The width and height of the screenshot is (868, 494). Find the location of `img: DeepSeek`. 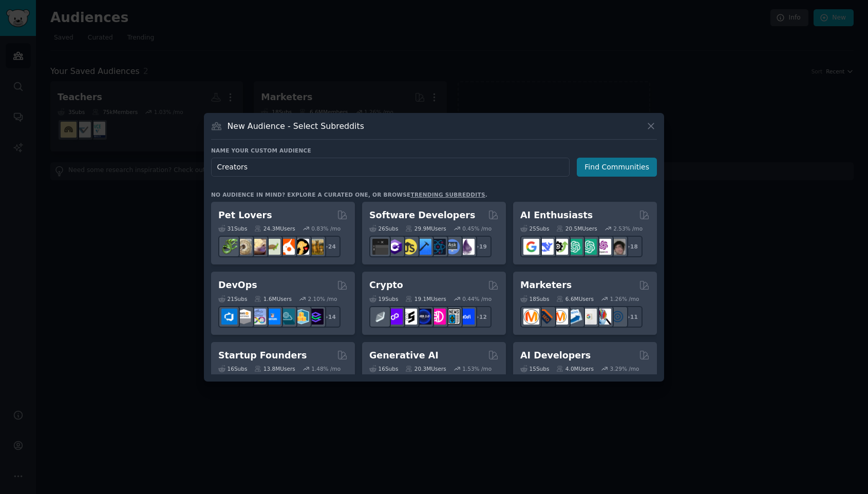

img: DeepSeek is located at coordinates (545, 247).